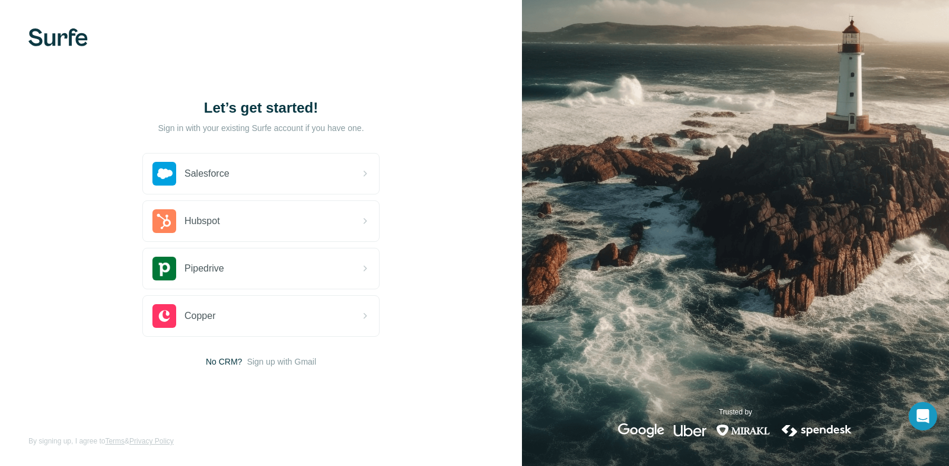 This screenshot has width=949, height=466. I want to click on span: Hubspot, so click(202, 221).